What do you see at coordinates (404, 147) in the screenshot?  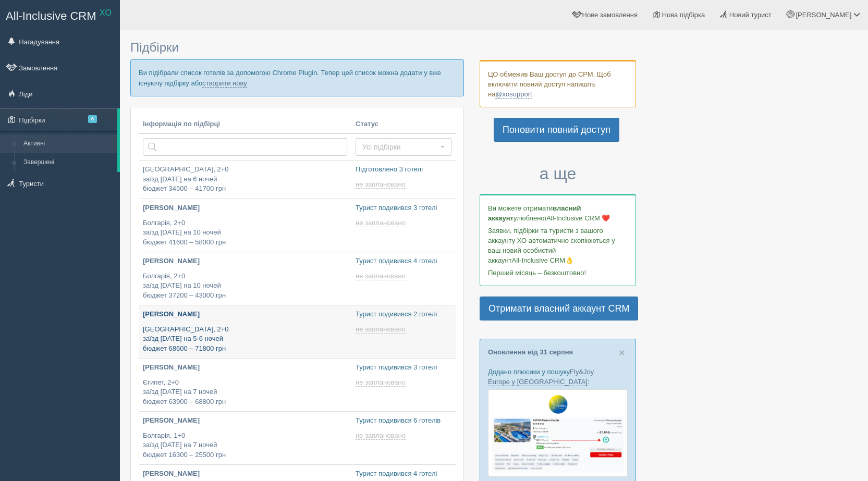 I see `button: Усі підбірки` at bounding box center [404, 147].